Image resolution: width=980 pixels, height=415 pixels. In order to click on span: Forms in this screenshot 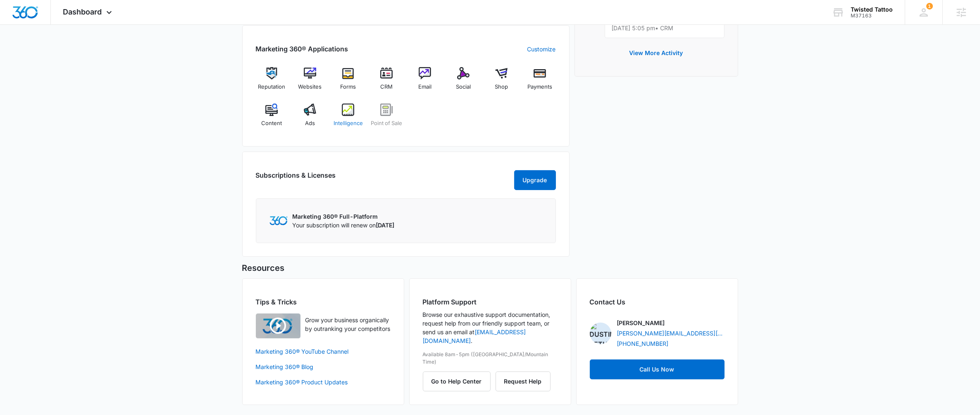, I will do `click(348, 87)`.